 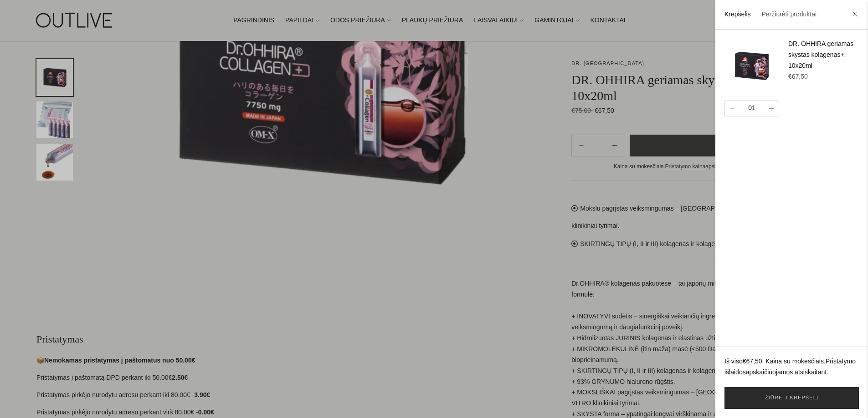 What do you see at coordinates (791, 399) in the screenshot?
I see `a: Žiūrėti krepšelį` at bounding box center [791, 399].